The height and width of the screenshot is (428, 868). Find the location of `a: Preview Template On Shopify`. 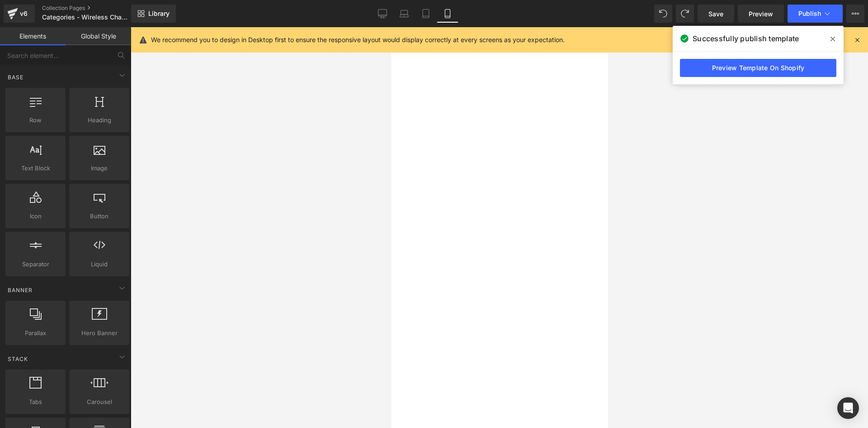

a: Preview Template On Shopify is located at coordinates (758, 68).